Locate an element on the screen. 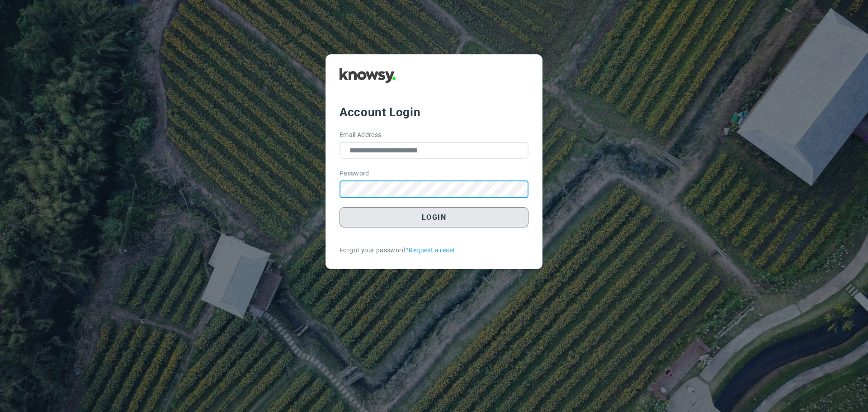 The height and width of the screenshot is (412, 868). button: Login is located at coordinates (434, 217).